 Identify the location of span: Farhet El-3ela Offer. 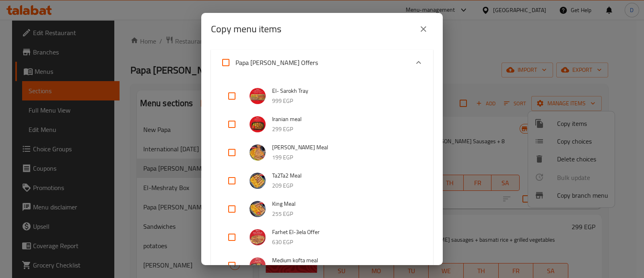
(344, 231).